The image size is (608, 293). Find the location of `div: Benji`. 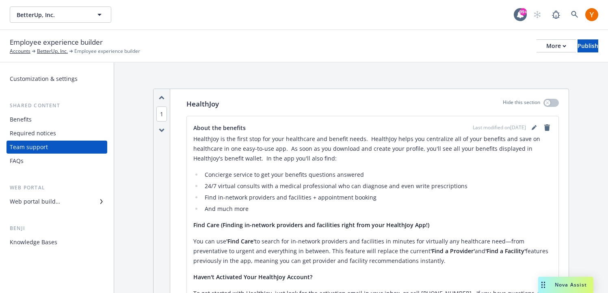

div: Benji is located at coordinates (57, 228).